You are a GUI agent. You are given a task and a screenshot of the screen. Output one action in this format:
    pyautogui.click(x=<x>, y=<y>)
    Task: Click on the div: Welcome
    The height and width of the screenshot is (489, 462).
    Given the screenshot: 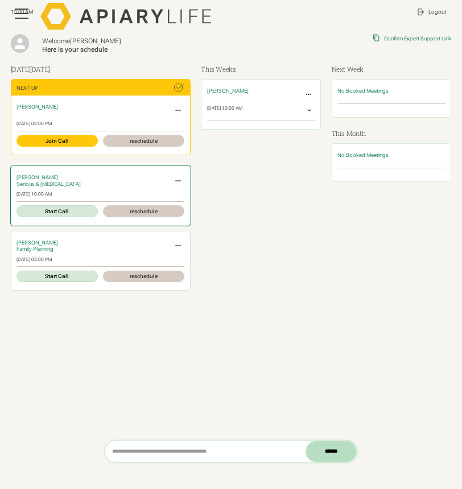 What is the action you would take?
    pyautogui.click(x=143, y=41)
    